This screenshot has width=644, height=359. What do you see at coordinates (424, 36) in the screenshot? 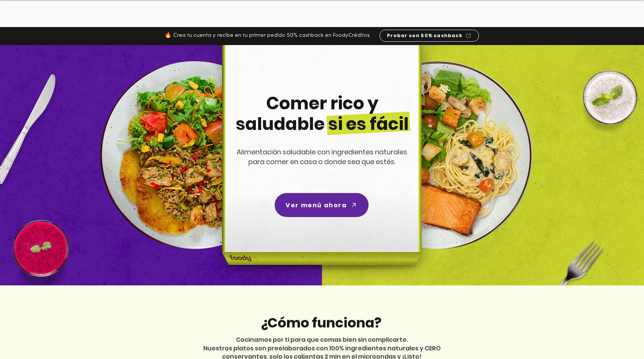
I see `span: Probar con 50% cashback` at bounding box center [424, 36].